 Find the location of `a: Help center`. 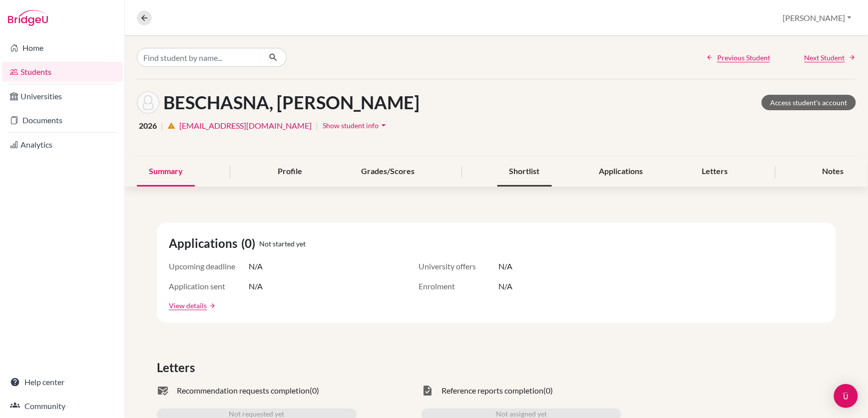

a: Help center is located at coordinates (61, 382).